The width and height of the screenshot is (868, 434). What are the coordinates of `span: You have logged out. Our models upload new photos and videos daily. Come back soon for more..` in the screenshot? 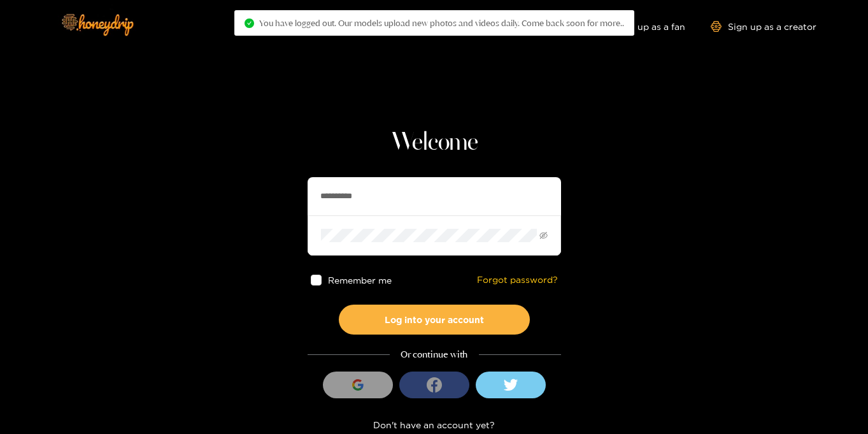 It's located at (441, 23).